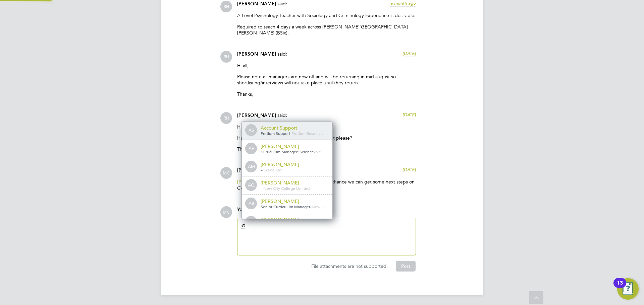 The image size is (644, 305). Describe the element at coordinates (327, 80) in the screenshot. I see `p: Please note all managers are now off and will be returning in mid august so shortlisting/intervie...` at that location.